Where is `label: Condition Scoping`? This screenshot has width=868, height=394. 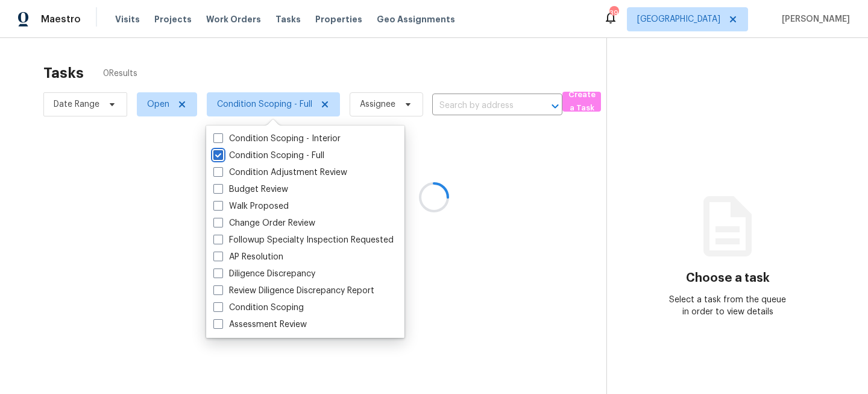 label: Condition Scoping is located at coordinates (258, 308).